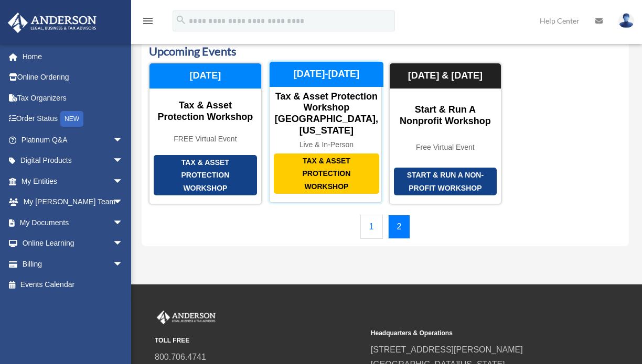  I want to click on a: Online Learningarrow_drop_down, so click(73, 243).